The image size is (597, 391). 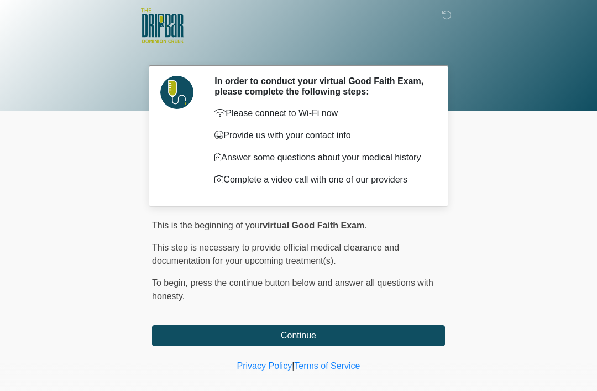 What do you see at coordinates (162, 27) in the screenshot?
I see `img: The DRIPBaR - San Antonio Dominion Creek Logo` at bounding box center [162, 27].